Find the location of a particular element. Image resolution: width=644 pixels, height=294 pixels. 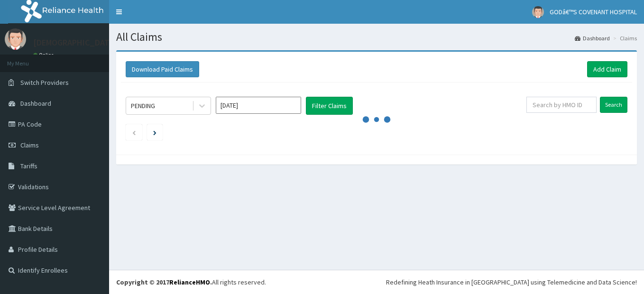

input: Search is located at coordinates (614, 105).